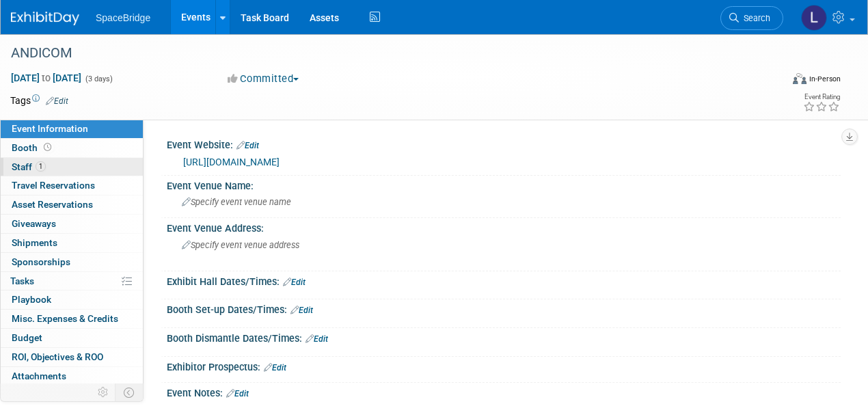 The image size is (868, 419). What do you see at coordinates (99, 79) in the screenshot?
I see `span: (3 days)` at bounding box center [99, 79].